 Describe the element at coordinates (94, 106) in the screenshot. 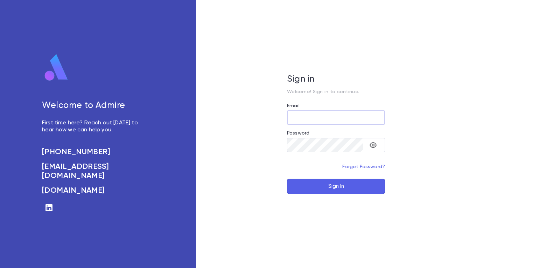

I see `h5: Welcome to Admire` at that location.